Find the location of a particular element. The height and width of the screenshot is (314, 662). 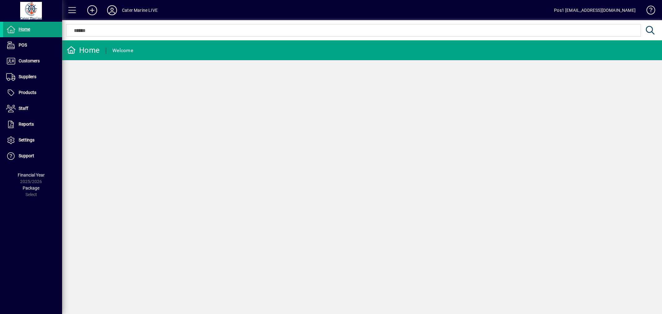

div: Welcome is located at coordinates (123, 51).